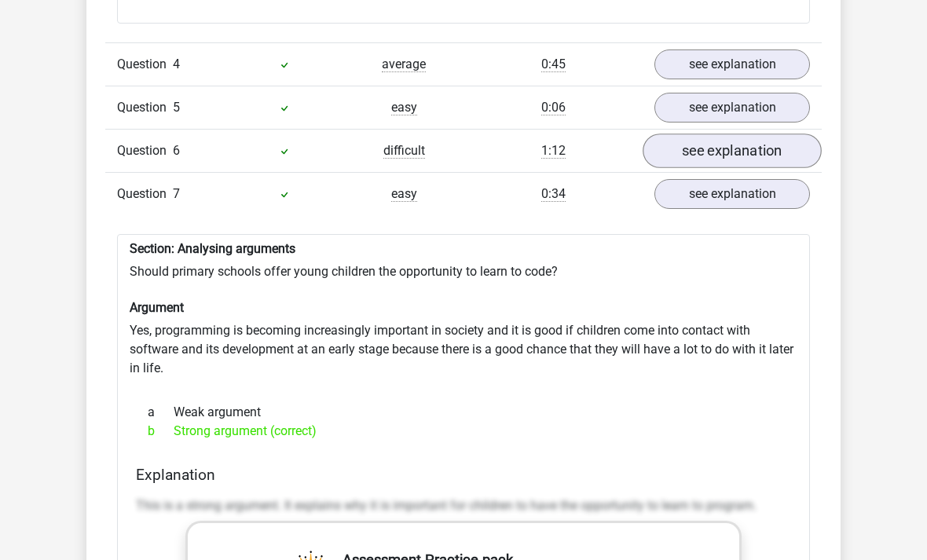 This screenshot has width=927, height=560. What do you see at coordinates (160, 431) in the screenshot?
I see `span: b` at bounding box center [160, 431].